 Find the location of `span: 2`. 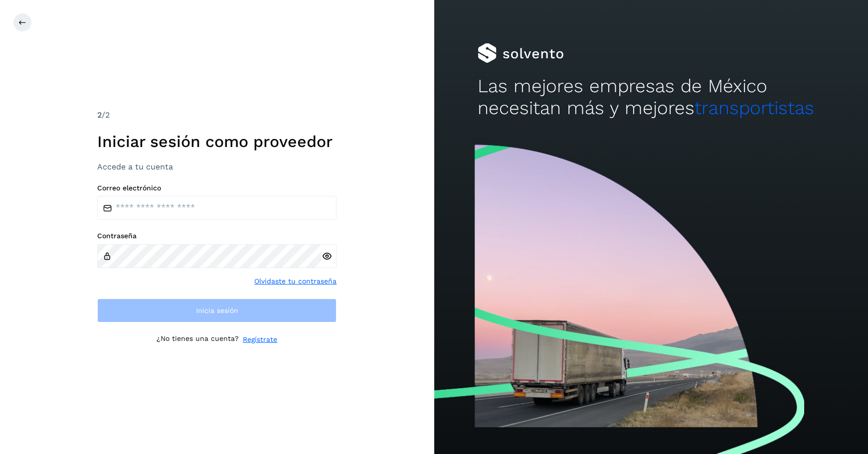

span: 2 is located at coordinates (99, 115).